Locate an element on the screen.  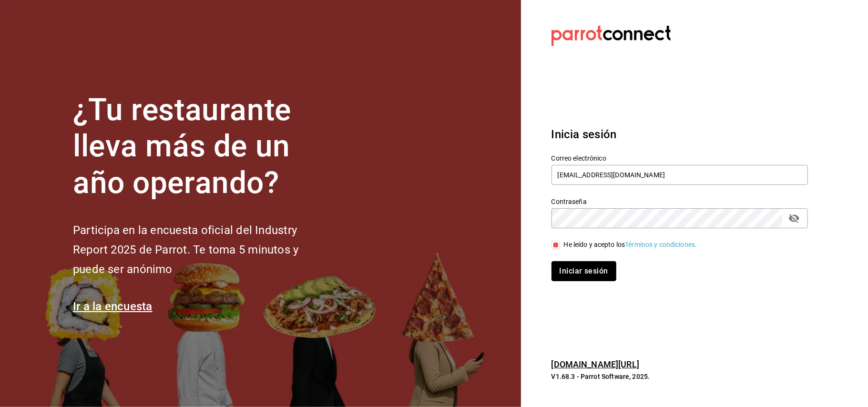
label: Correo electrónico is located at coordinates (680, 158).